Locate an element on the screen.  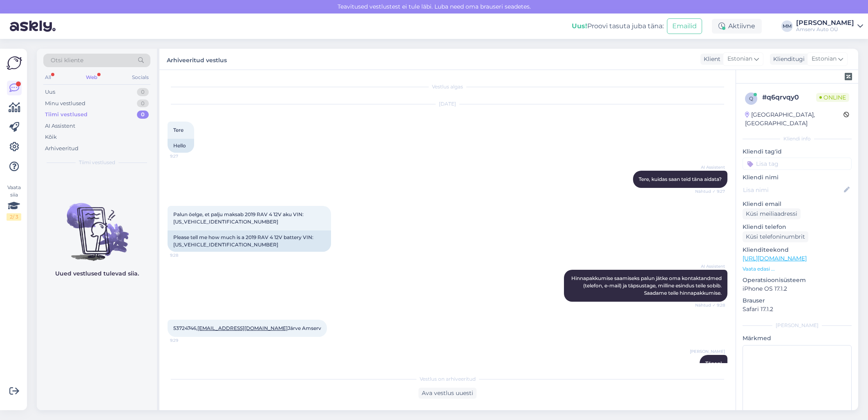
div: Amserv Auto OÜ is located at coordinates (825, 30).